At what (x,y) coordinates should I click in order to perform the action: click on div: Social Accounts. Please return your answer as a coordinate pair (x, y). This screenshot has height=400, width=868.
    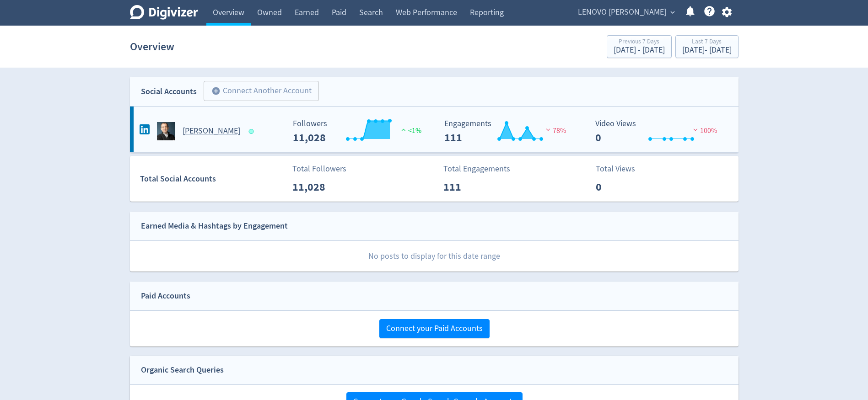
    Looking at the image, I should click on (169, 91).